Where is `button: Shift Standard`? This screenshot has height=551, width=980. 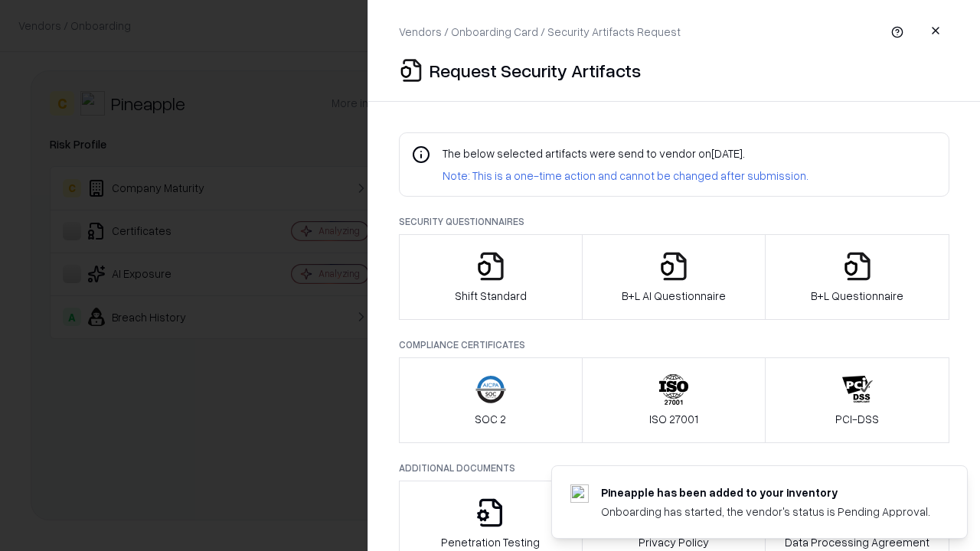
button: Shift Standard is located at coordinates (491, 277).